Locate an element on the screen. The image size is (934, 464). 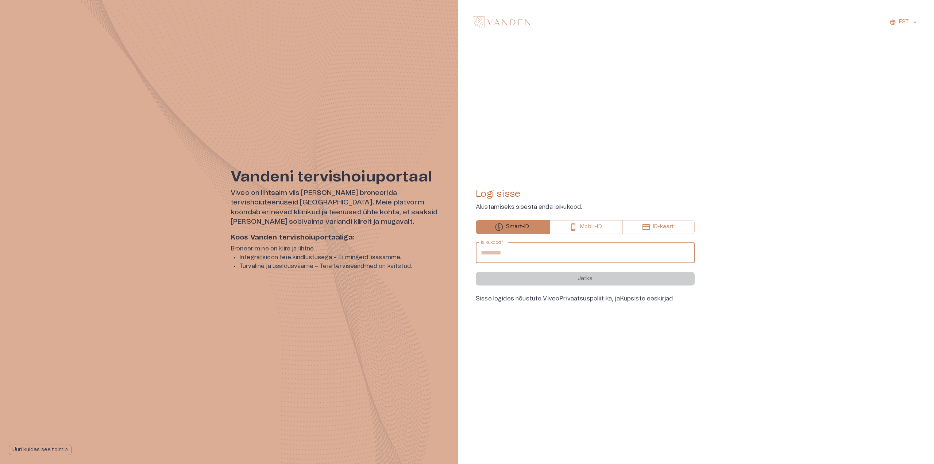
label: Isikukood is located at coordinates (492, 242).